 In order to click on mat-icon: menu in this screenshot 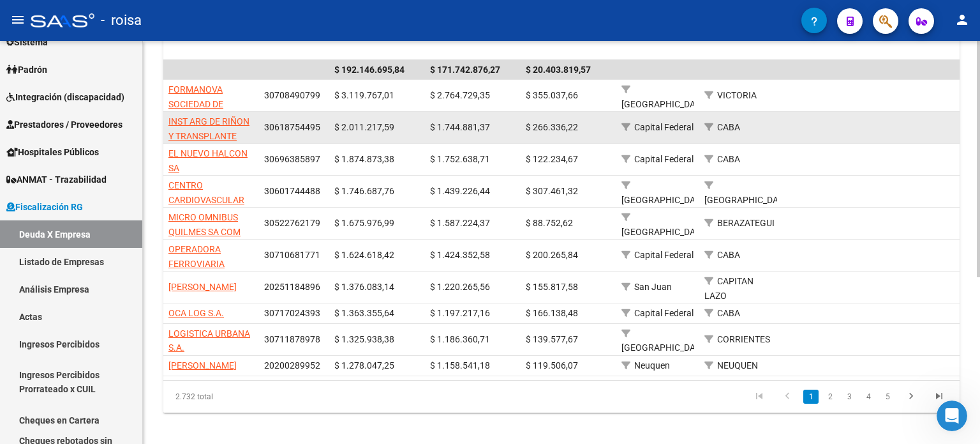, I will do `click(18, 20)`.